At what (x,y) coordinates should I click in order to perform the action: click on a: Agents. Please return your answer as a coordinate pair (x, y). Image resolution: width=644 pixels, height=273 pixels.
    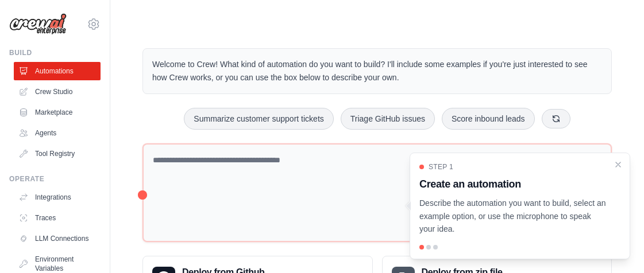
    Looking at the image, I should click on (57, 133).